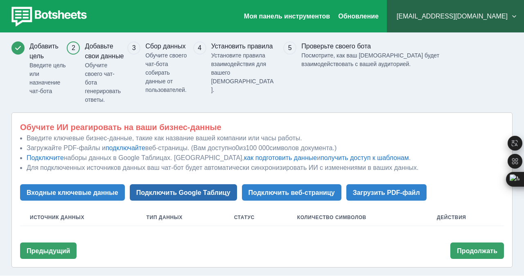  Describe the element at coordinates (262, 73) in the screenshot. I see `div: Прогресс` at that location.